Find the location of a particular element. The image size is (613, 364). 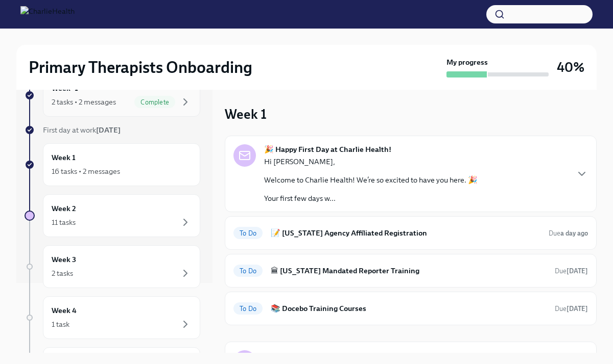

a: Week -12 tasks • 2 messagesComplete is located at coordinates (112, 95).